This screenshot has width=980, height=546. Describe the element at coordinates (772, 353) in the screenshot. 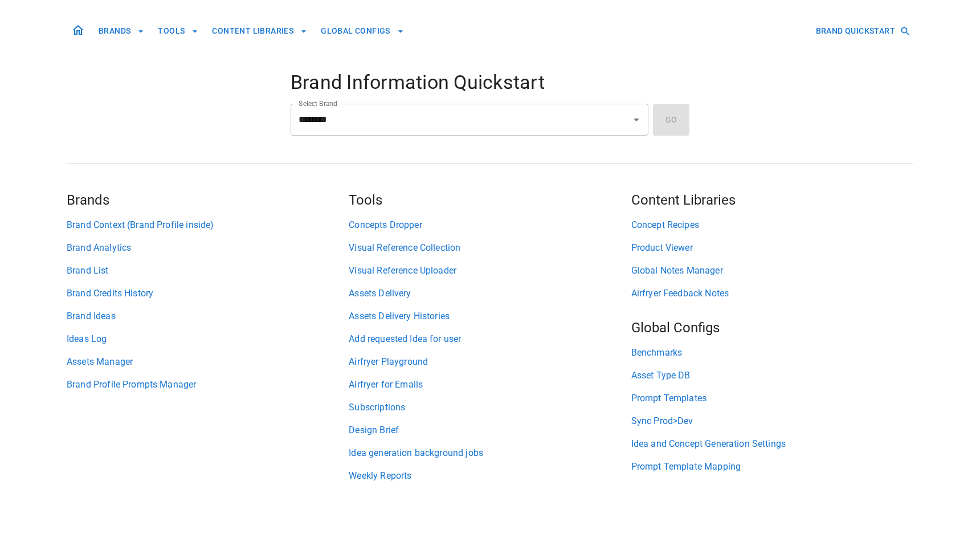

I see `a: Benchmarks` at that location.